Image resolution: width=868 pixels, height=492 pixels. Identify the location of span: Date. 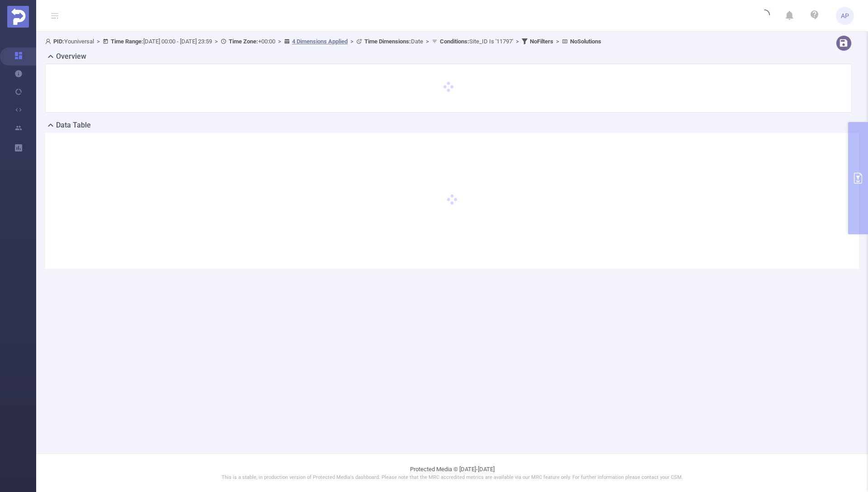
(394, 41).